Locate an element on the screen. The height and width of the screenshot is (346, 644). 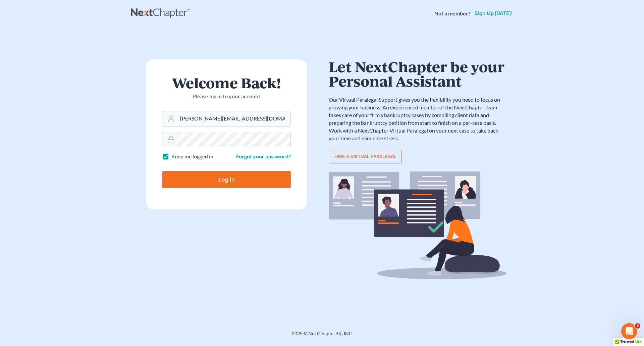
h1: Let NextChapter be your Personal Assistant is located at coordinates (418, 73).